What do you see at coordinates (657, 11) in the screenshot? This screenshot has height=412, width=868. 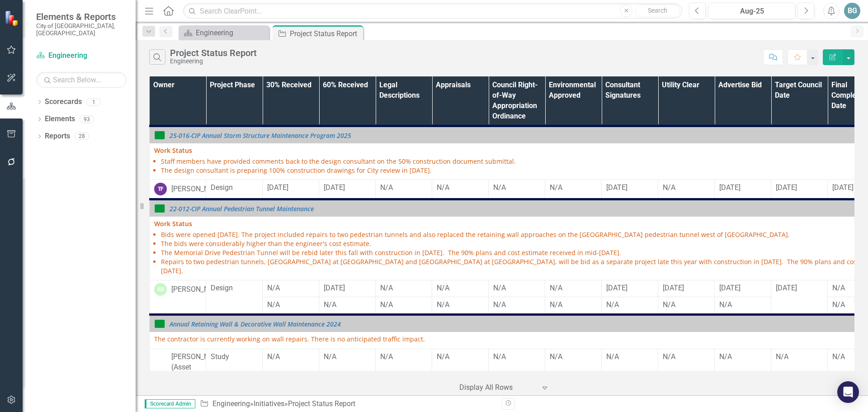 I see `button: Search` at bounding box center [657, 11].